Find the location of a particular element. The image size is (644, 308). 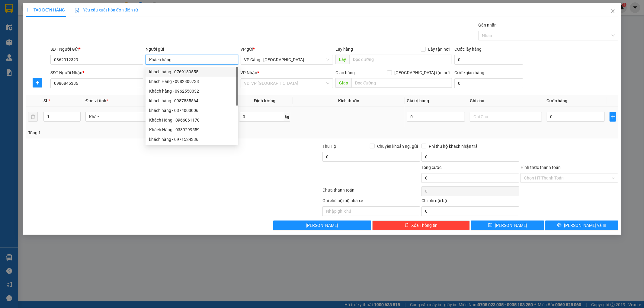

div: VP gửi is located at coordinates (287, 49).